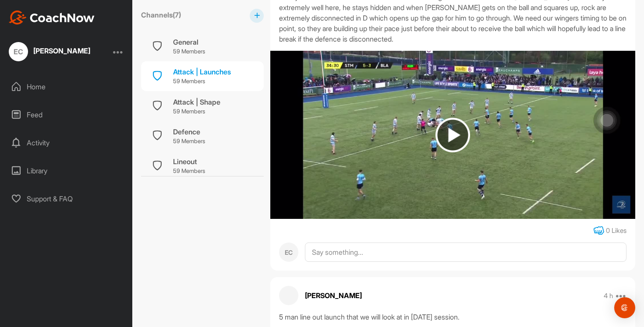 The width and height of the screenshot is (644, 327). What do you see at coordinates (66, 143) in the screenshot?
I see `div: Activity` at bounding box center [66, 143].